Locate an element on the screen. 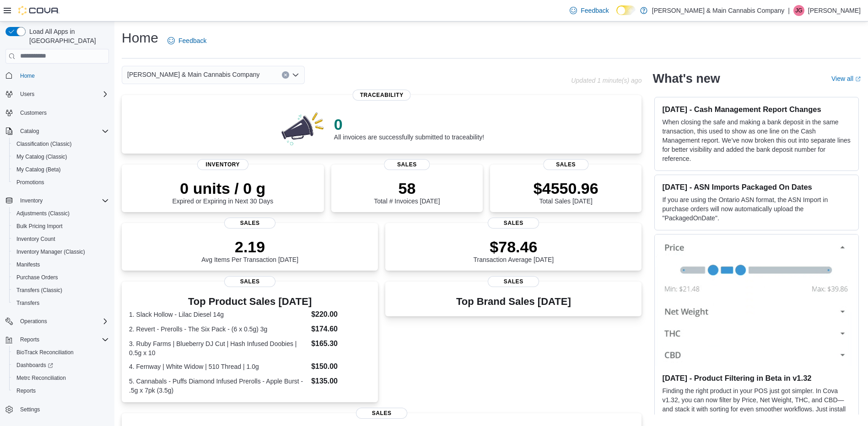 The height and width of the screenshot is (426, 868). a: View allExternal link is located at coordinates (846, 78).